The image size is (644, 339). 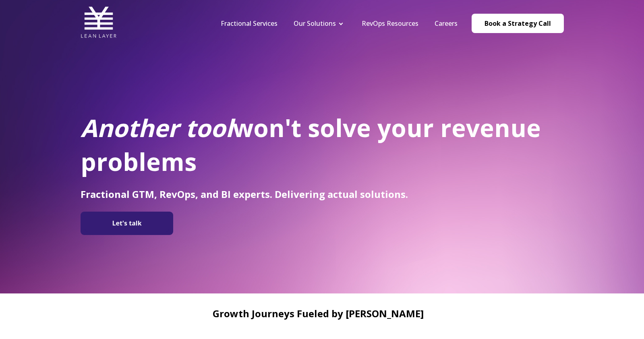 I want to click on span: won't solve your revenue problems, so click(x=311, y=144).